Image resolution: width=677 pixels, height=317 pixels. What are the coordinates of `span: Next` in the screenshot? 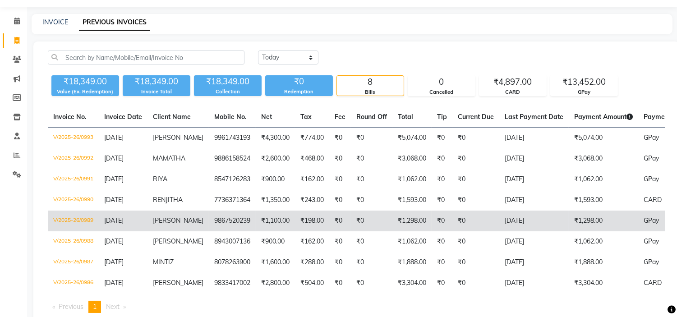 It's located at (113, 307).